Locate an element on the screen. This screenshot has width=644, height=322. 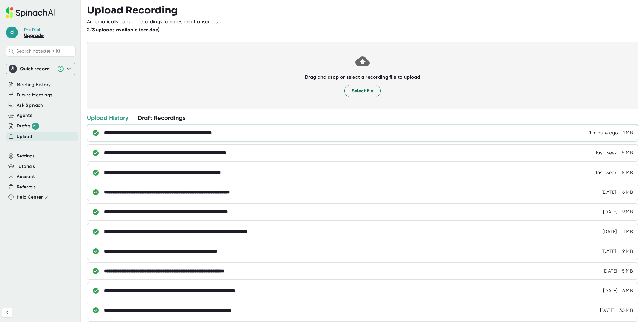
button: Referrals is located at coordinates (26, 187).